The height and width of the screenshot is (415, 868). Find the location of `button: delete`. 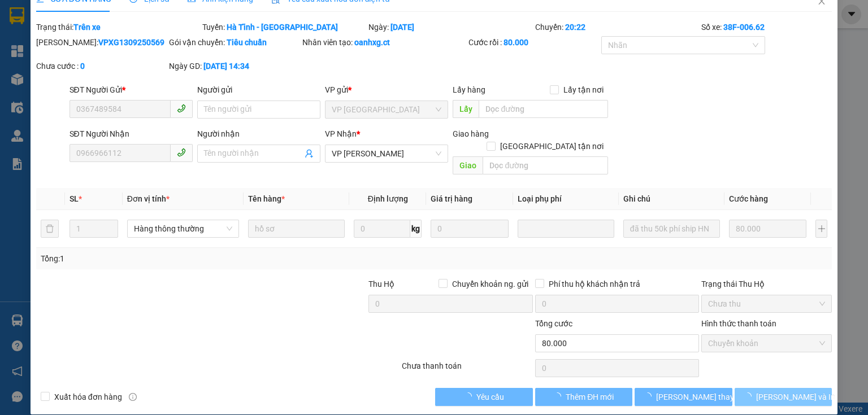

button: delete is located at coordinates (50, 228).